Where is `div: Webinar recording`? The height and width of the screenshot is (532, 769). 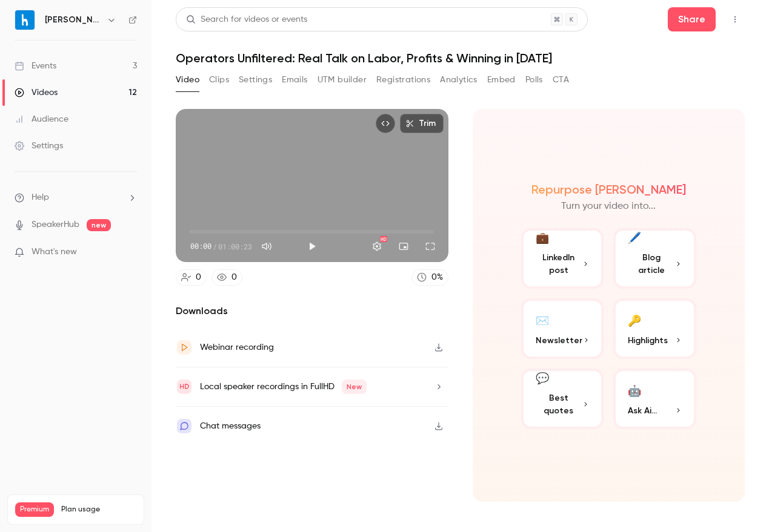
div: Webinar recording is located at coordinates (237, 347).